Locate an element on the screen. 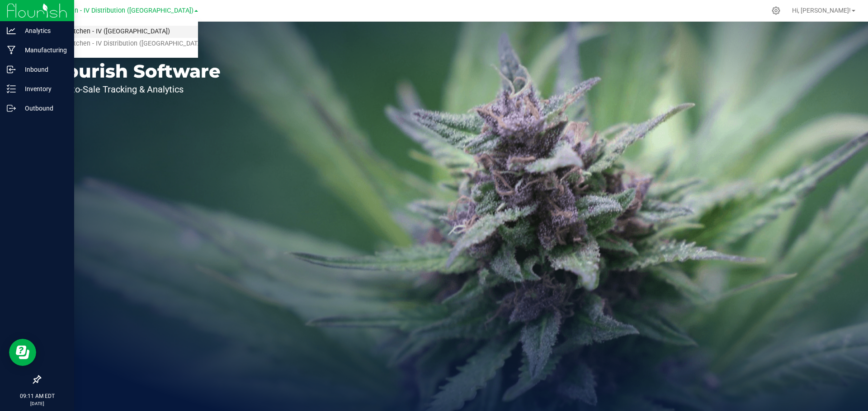 Image resolution: width=868 pixels, height=411 pixels. inline-svg: Inventory is located at coordinates (11, 89).